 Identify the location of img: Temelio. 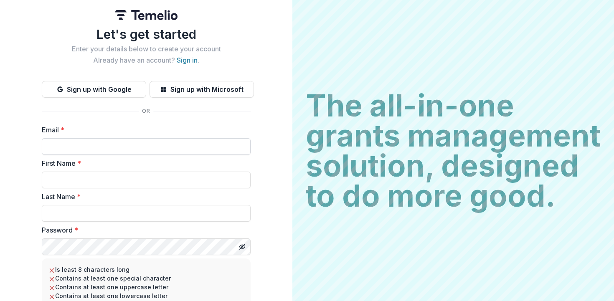
(146, 15).